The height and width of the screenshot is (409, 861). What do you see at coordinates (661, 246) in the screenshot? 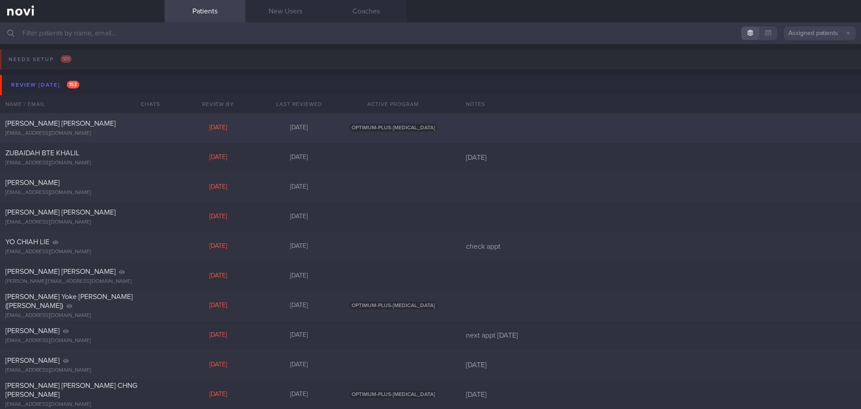
I see `div: check appt` at bounding box center [661, 246].